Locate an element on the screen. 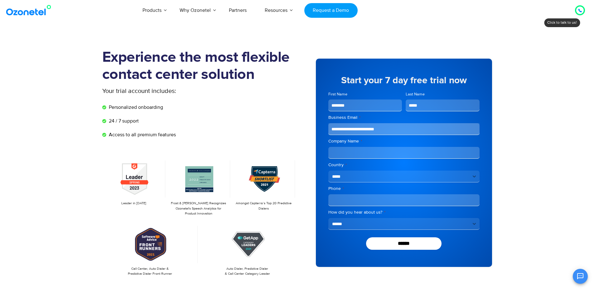  span: 24 / 7 support is located at coordinates (123, 121).